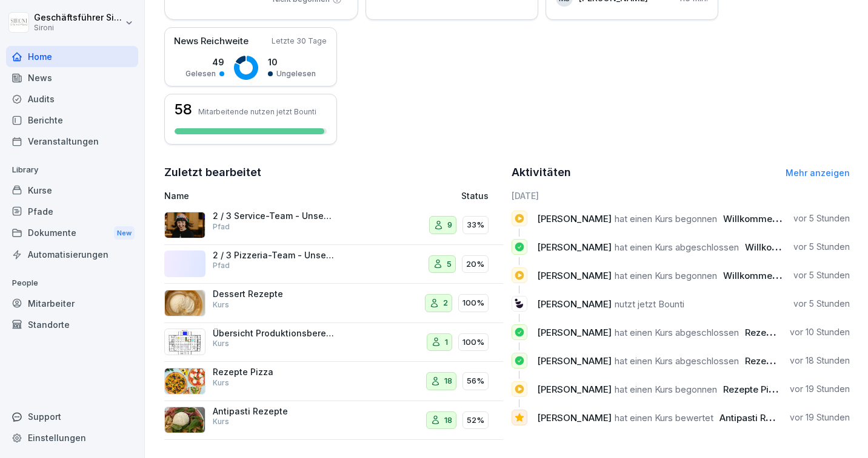 Image resolution: width=868 pixels, height=458 pixels. I want to click on div: New, so click(124, 233).